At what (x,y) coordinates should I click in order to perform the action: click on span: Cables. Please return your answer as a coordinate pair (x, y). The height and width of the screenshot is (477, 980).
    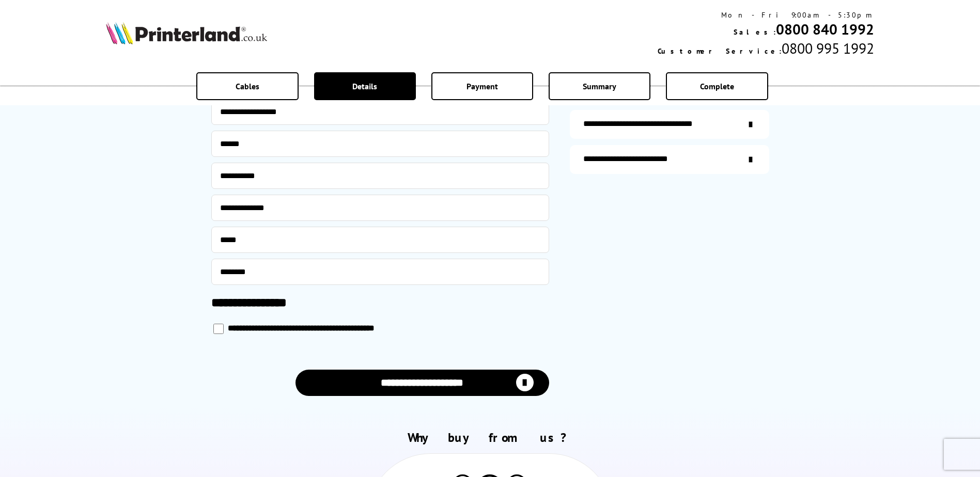
    Looking at the image, I should click on (247, 86).